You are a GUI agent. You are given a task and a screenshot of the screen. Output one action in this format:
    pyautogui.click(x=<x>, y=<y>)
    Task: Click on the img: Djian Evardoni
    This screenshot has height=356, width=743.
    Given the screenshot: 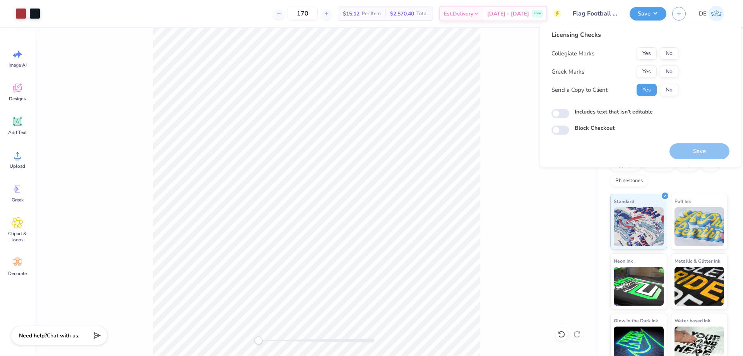 What is the action you would take?
    pyautogui.click(x=717, y=14)
    